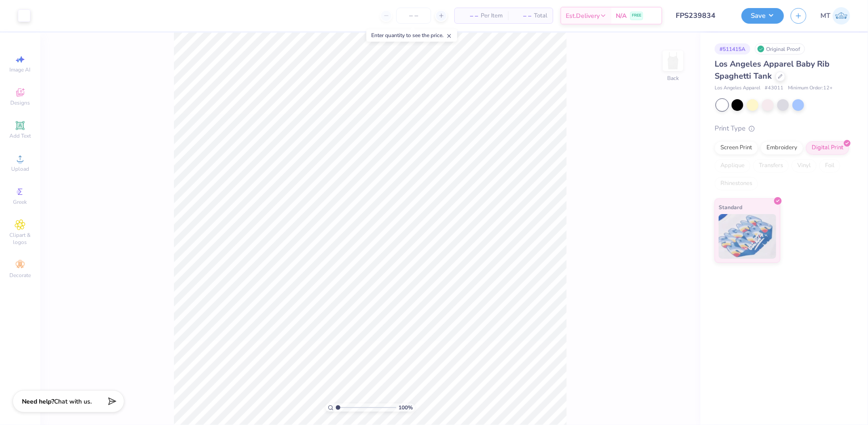  I want to click on span: MT, so click(825, 16).